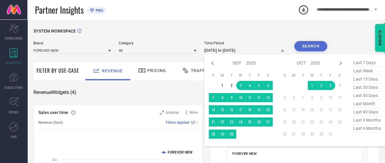 The height and width of the screenshot is (163, 385). I want to click on div: Open download list, so click(303, 10).